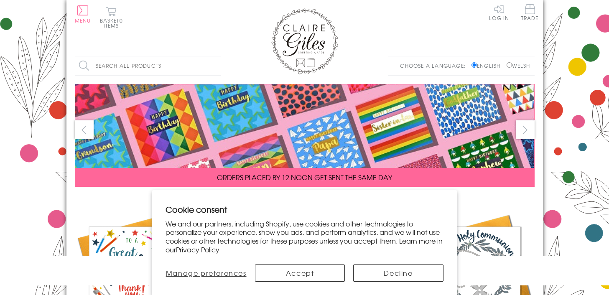 This screenshot has height=295, width=609. What do you see at coordinates (83, 20) in the screenshot?
I see `span: Menu` at bounding box center [83, 20].